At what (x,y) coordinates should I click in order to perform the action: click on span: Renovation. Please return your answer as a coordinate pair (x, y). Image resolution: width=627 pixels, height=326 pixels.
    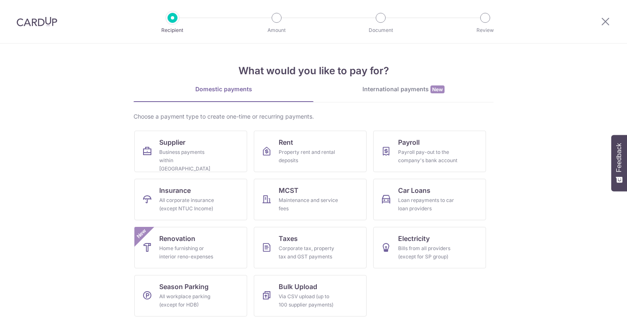
    Looking at the image, I should click on (177, 238).